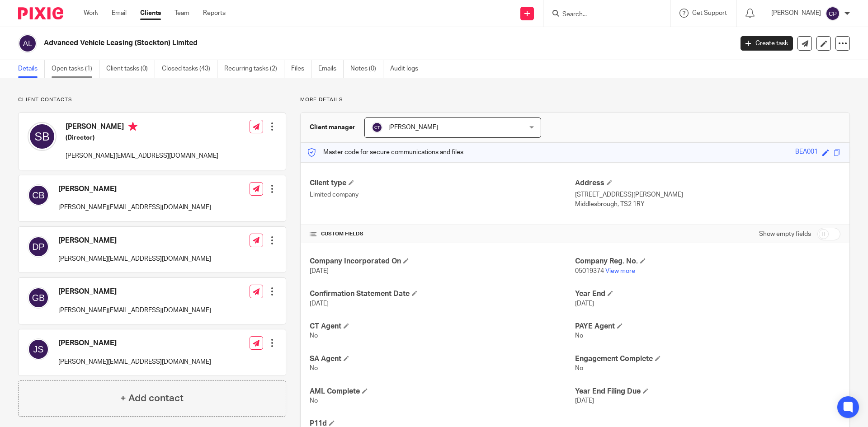 The height and width of the screenshot is (427, 868). Describe the element at coordinates (602, 15) in the screenshot. I see `input: Search` at that location.